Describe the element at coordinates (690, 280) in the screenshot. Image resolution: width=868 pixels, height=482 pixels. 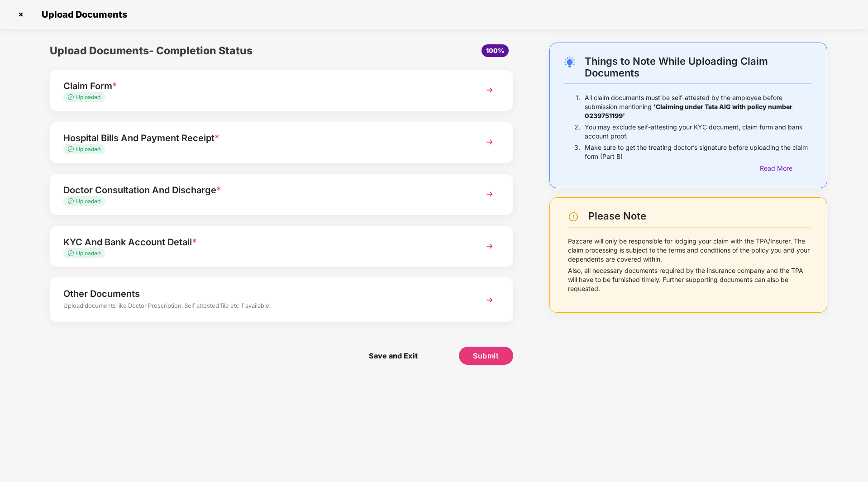
I see `p: Also, all necessary documents required by the insurance company and the TPA will have to be furni...` at that location.